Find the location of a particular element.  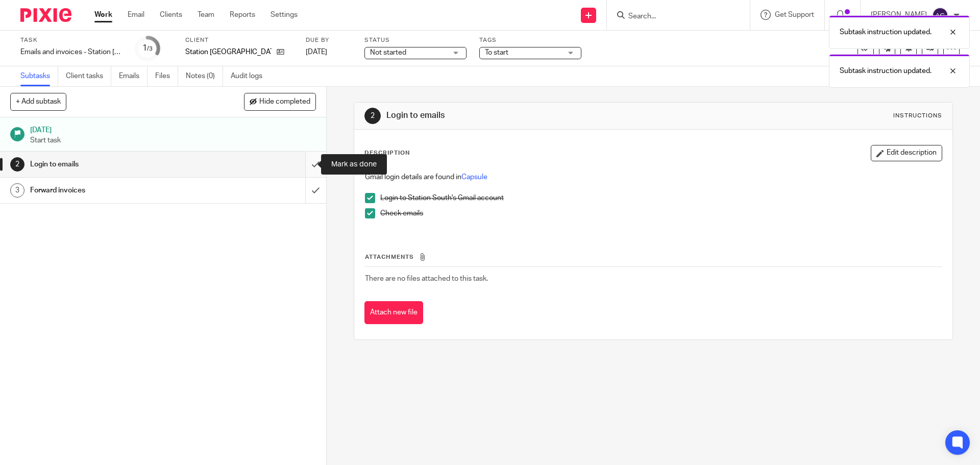

a: Settings is located at coordinates (284, 15).